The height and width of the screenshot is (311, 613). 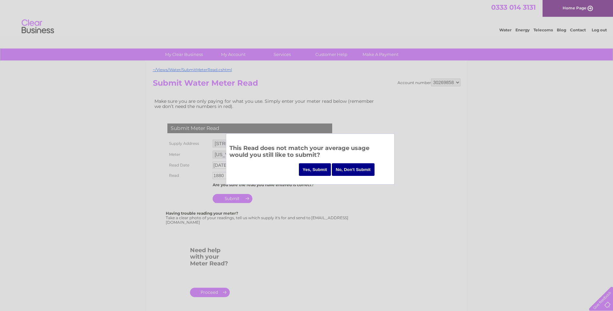 What do you see at coordinates (505, 30) in the screenshot?
I see `a: Water` at bounding box center [505, 30].